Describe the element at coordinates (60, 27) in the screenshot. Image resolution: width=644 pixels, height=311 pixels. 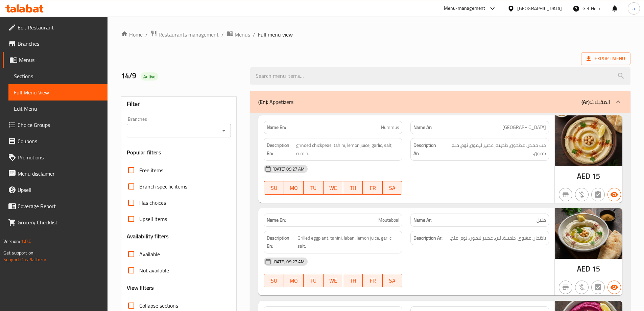
I see `span: Edit Restaurant` at that location.